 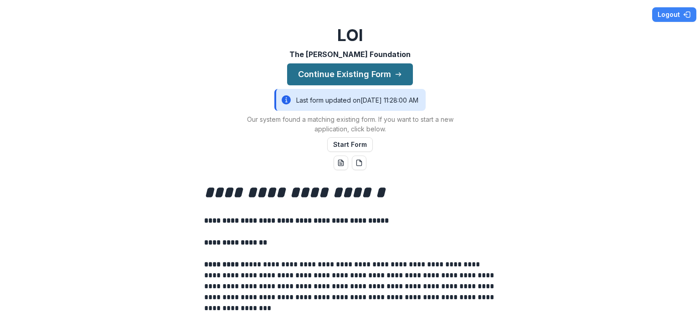 What do you see at coordinates (341, 163) in the screenshot?
I see `button: word-download` at bounding box center [341, 163].